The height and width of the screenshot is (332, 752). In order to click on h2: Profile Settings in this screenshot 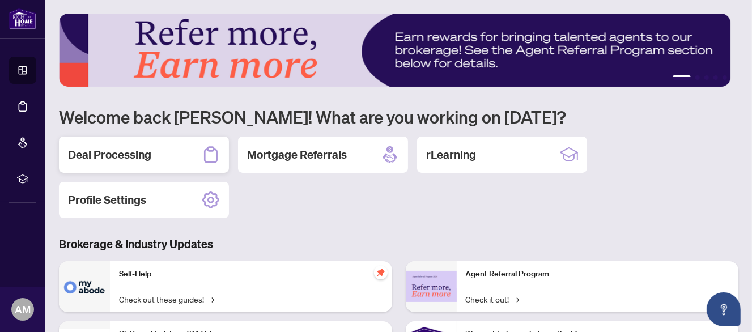, I will do `click(107, 200)`.